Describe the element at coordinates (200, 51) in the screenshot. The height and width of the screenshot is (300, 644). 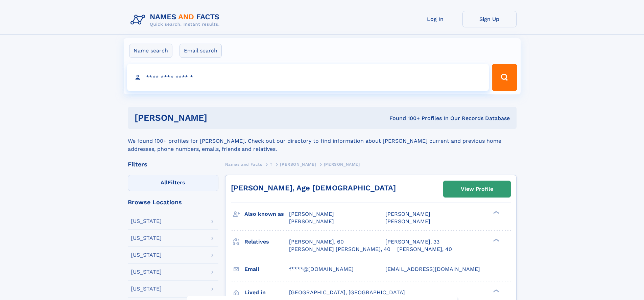
I see `label: Email search` at that location.